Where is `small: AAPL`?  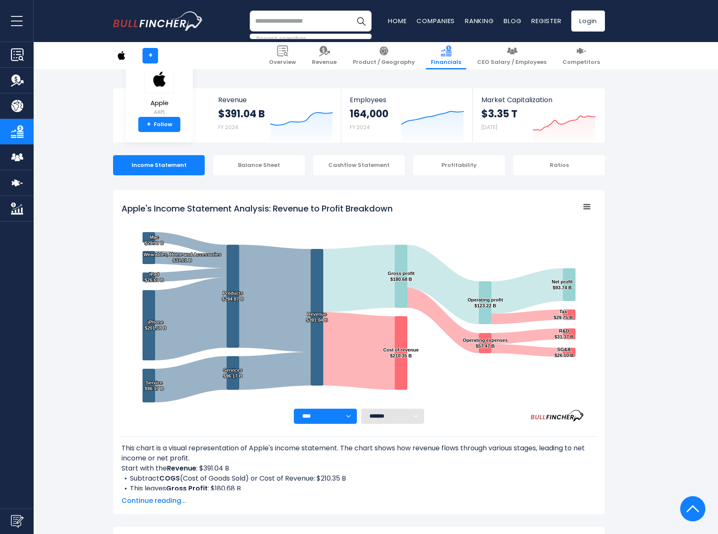
small: AAPL is located at coordinates (159, 112).